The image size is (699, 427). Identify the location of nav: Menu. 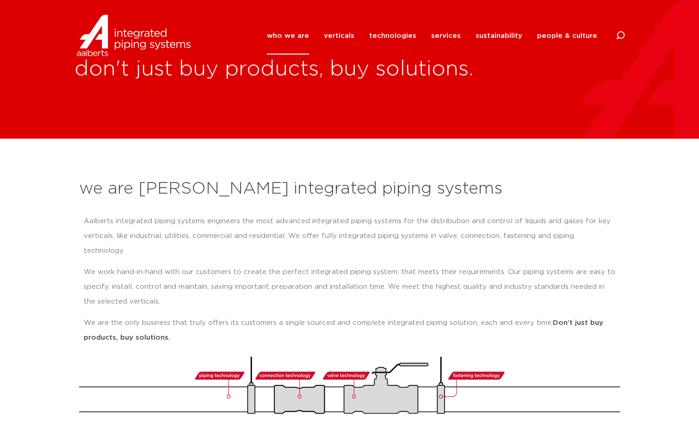
(432, 36).